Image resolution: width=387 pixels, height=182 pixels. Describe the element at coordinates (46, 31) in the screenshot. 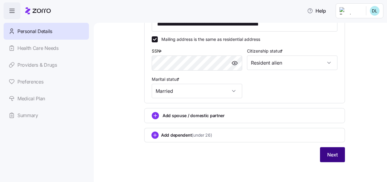

I see `a: Personal Details` at that location.